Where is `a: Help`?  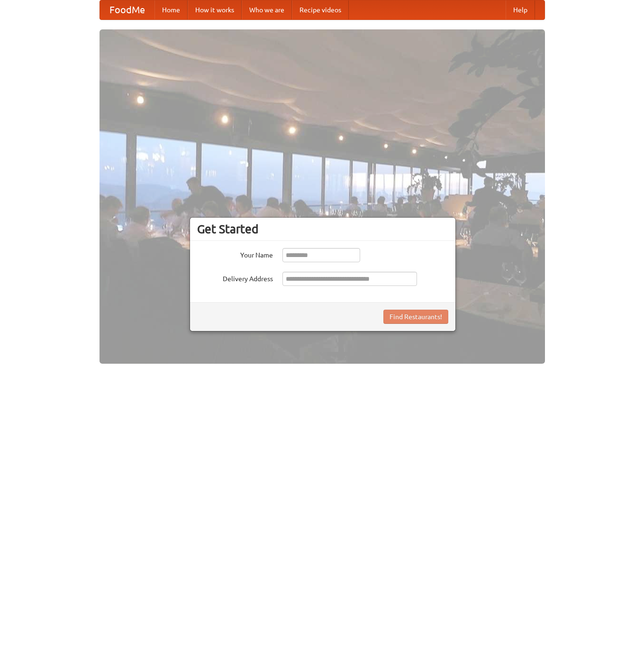 a: Help is located at coordinates (520, 10).